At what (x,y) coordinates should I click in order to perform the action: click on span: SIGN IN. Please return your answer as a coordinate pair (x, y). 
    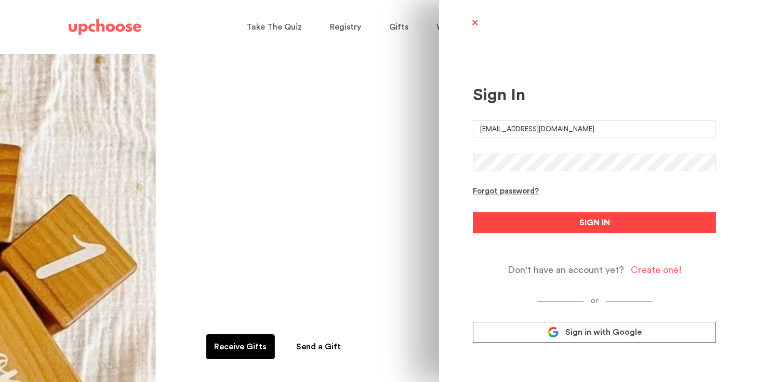
    Looking at the image, I should click on (594, 223).